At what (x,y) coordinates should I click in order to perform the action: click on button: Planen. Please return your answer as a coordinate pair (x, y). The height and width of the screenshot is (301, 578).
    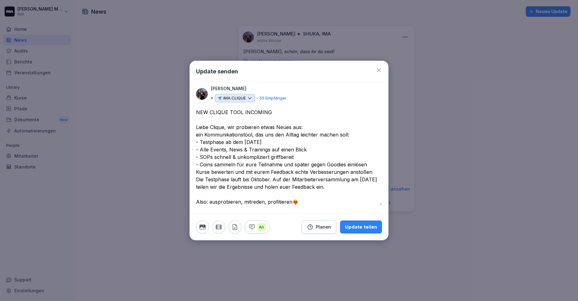
    Looking at the image, I should click on (319, 227).